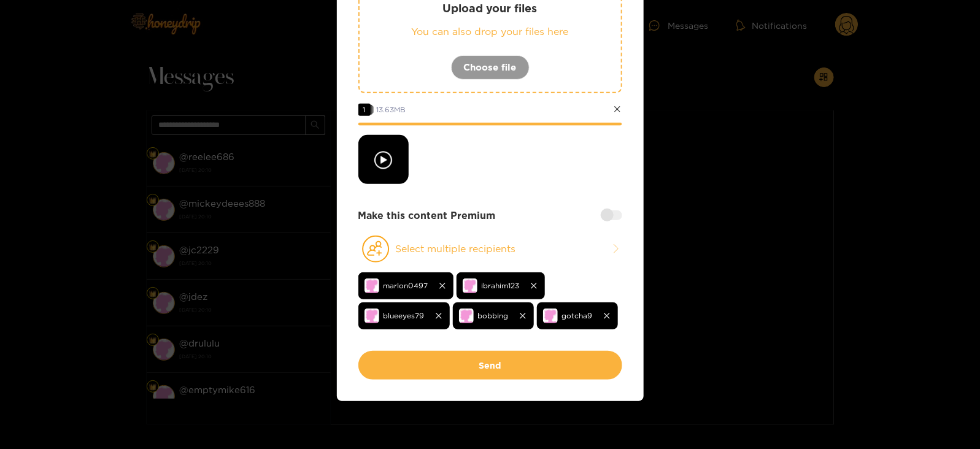 This screenshot has width=980, height=449. What do you see at coordinates (491, 32) in the screenshot?
I see `p: You can also drop your files here` at bounding box center [491, 32].